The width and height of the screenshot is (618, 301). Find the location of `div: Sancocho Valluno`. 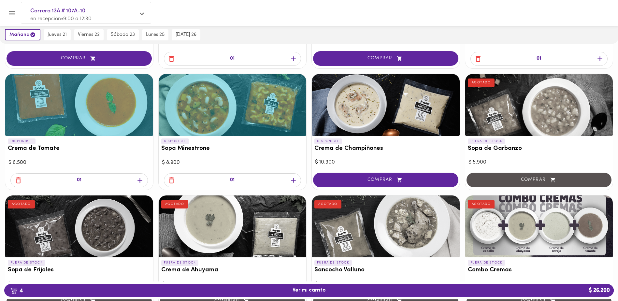

div: Sancocho Valluno is located at coordinates (385, 226).